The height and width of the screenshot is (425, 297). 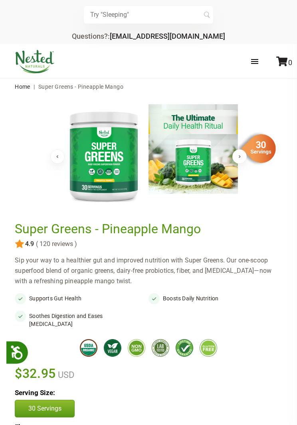 What do you see at coordinates (149, 271) in the screenshot?
I see `div: Sip your way to a healthier gut and improved nutrition with Super Greens. Our one-scoop superfood...` at bounding box center [149, 271].